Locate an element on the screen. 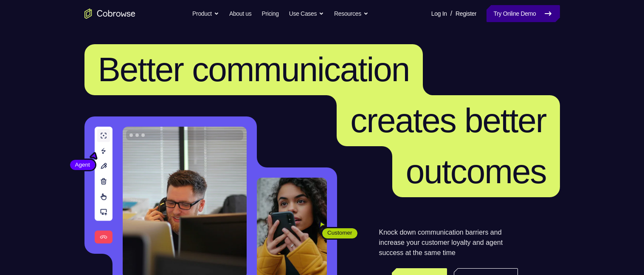 This screenshot has height=275, width=644. button: Product is located at coordinates (205, 14).